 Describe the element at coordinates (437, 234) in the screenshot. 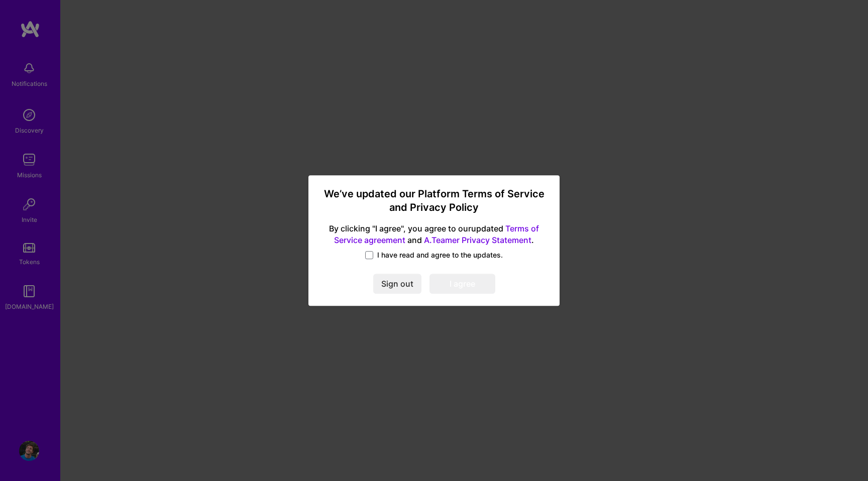

I see `a: Terms of Service agreement` at that location.